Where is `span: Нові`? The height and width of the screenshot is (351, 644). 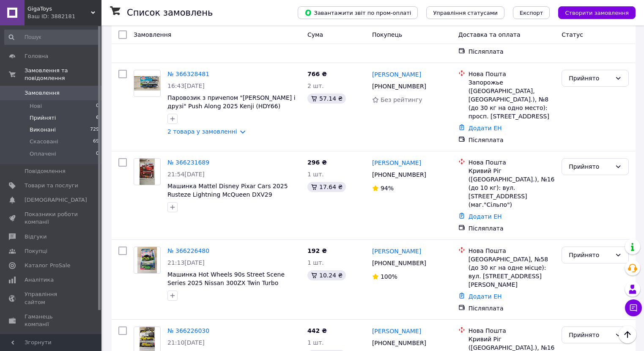
span: Нові is located at coordinates (36, 106).